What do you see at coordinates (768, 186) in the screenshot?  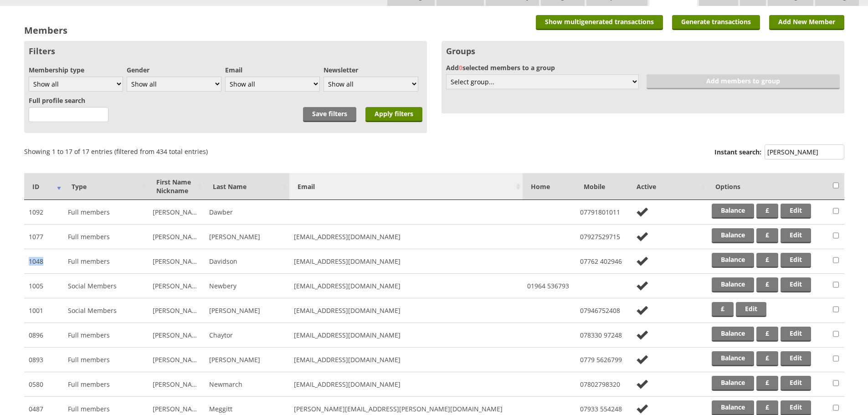 I see `th: Options` at bounding box center [768, 186].